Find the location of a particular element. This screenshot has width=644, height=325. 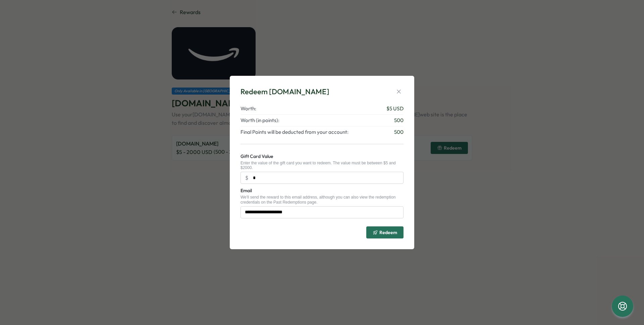

div: We'll send the reward to this email address, although you can also view the redemption credential... is located at coordinates (322, 200).